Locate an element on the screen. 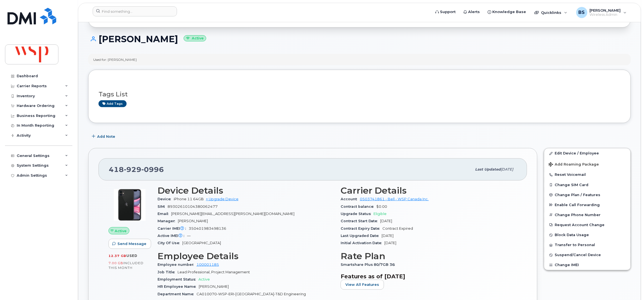  small: Active is located at coordinates (195, 38).